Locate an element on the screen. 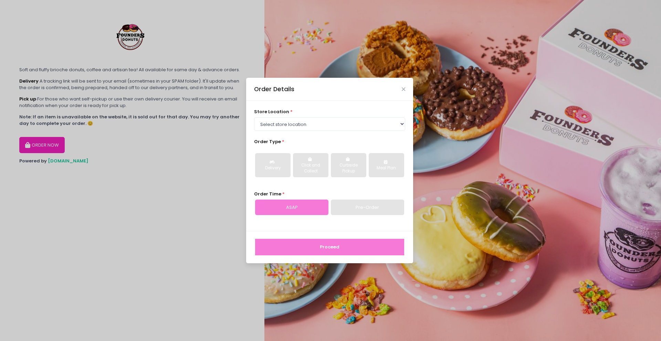 The height and width of the screenshot is (341, 661). button: Meal Plan is located at coordinates (386, 165).